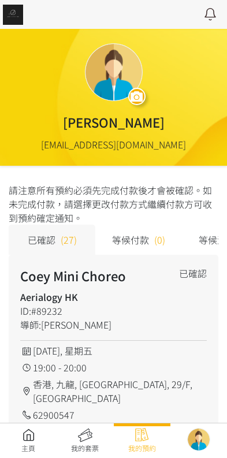 The image size is (227, 458). I want to click on span: 等候付款, so click(131, 240).